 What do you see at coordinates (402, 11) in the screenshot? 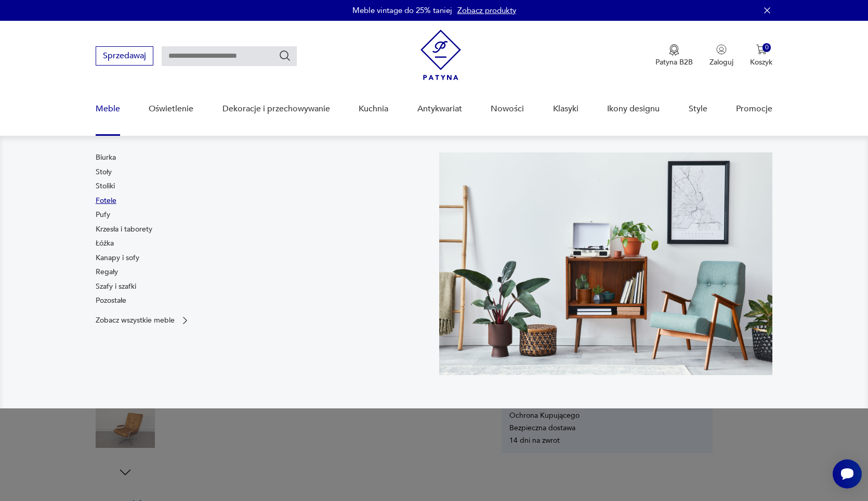
I see `p: Meble vintage do 25% taniej` at bounding box center [402, 11].